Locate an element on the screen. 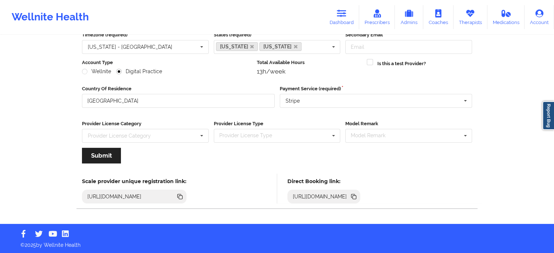  label: Wellnite is located at coordinates (96, 71).